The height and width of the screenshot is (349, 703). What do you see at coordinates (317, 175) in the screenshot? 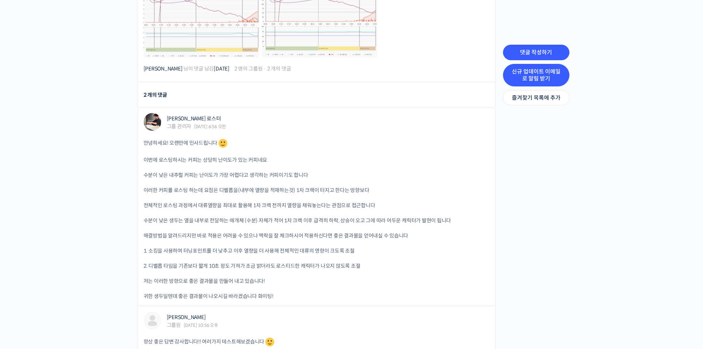
I see `p: 수분이 낮은 내추럴 커피는 난이도가 가장 어렵다고 생각하는 커피이기도 합니다` at bounding box center [317, 175].